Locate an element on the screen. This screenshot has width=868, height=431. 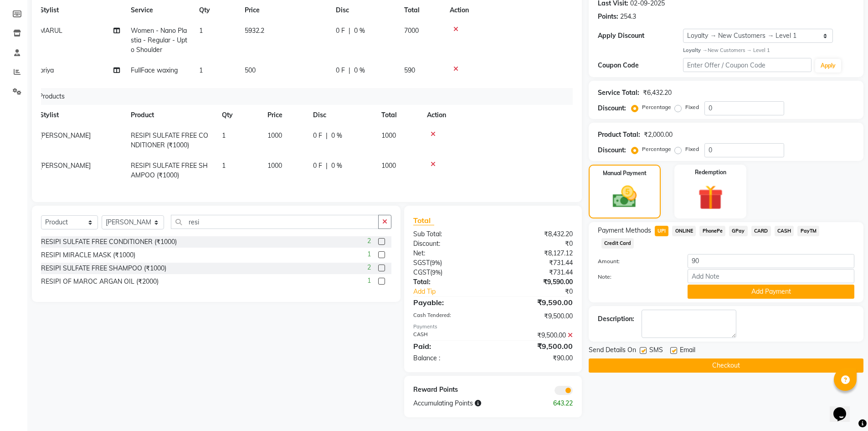
div: 643.22 is located at coordinates (558, 403).